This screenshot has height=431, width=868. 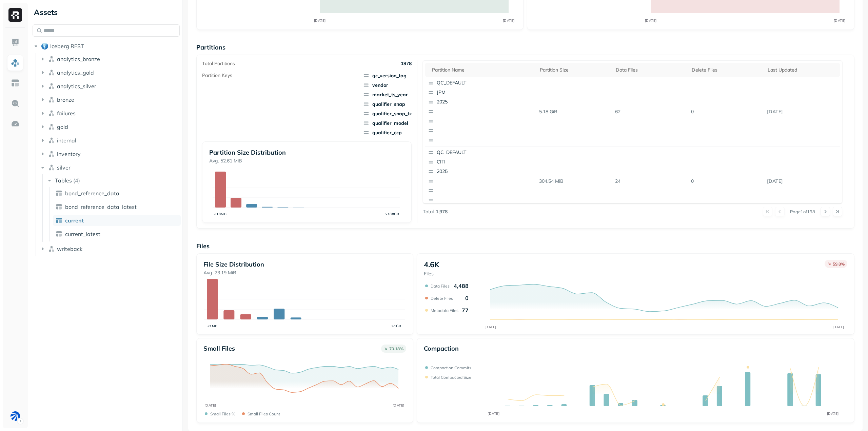 I want to click on div: Delete Files, so click(x=726, y=70).